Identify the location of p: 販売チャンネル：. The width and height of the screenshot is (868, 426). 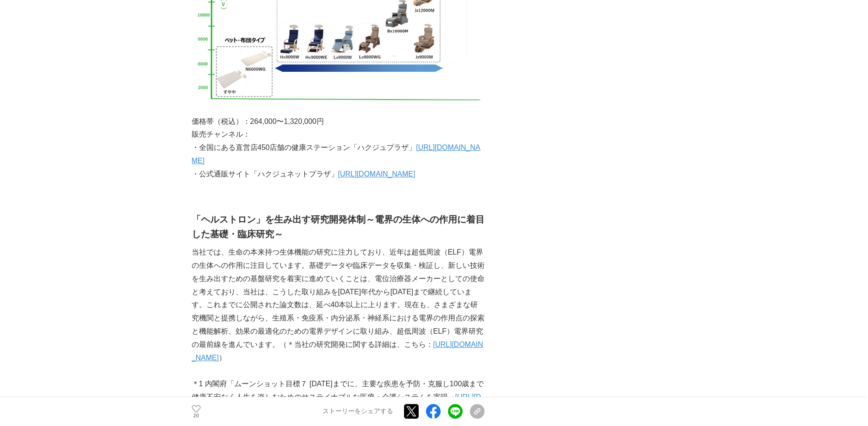
(338, 135).